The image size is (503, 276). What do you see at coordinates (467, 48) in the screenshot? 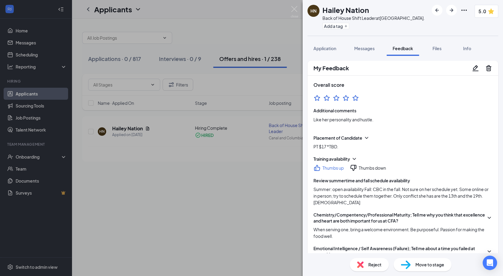
I see `span: Info` at bounding box center [467, 48].